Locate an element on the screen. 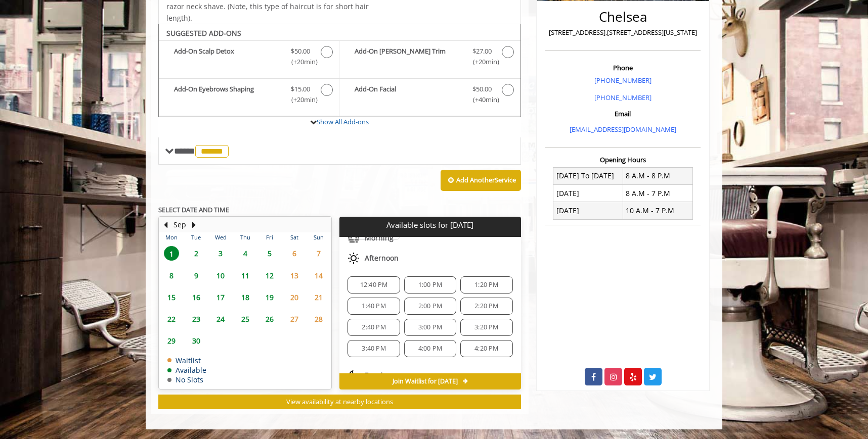  td: Select day26 is located at coordinates (270, 319).